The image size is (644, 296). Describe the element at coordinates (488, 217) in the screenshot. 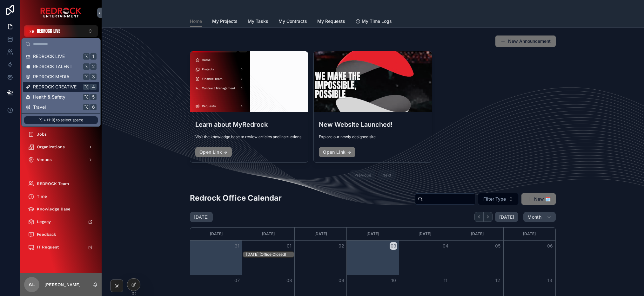

I see `button: Next` at that location.